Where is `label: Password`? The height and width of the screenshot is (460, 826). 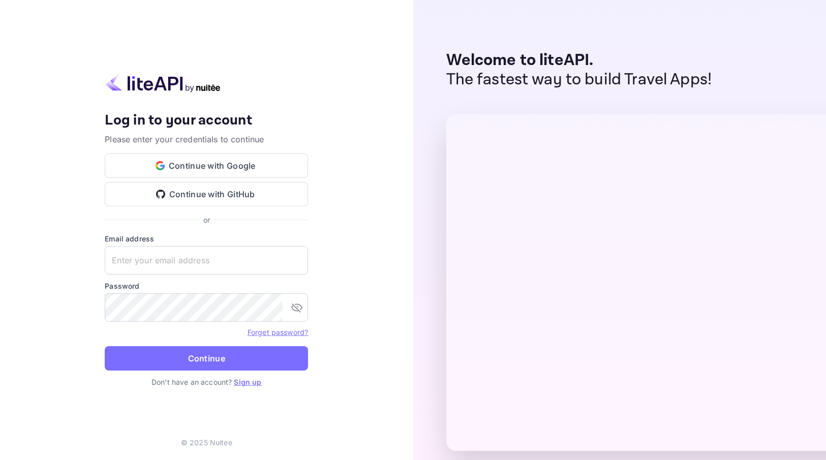 label: Password is located at coordinates (206, 286).